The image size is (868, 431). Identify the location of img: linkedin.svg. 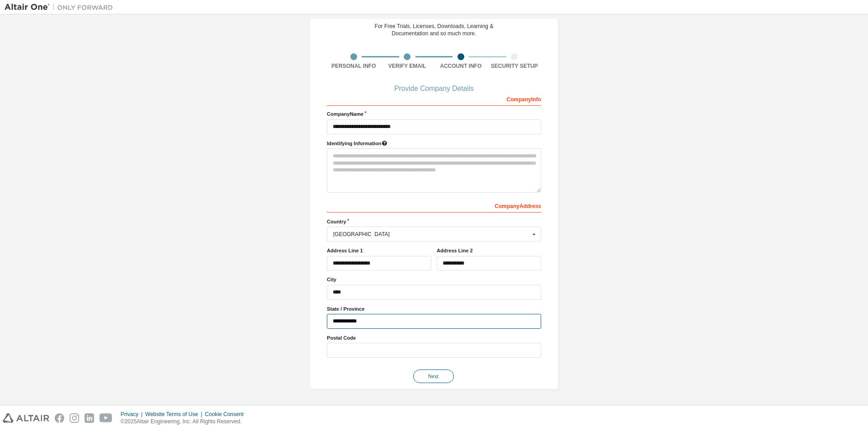
(89, 418).